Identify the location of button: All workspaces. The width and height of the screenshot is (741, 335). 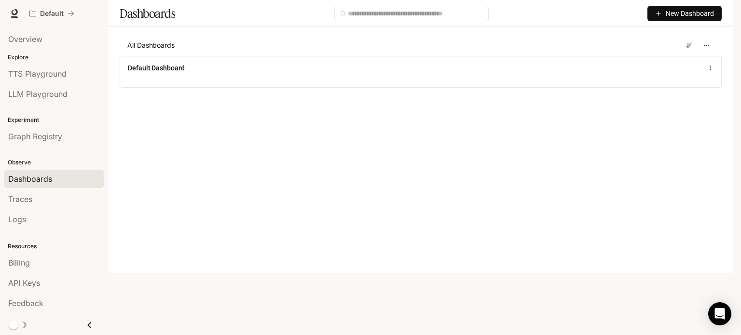
(52, 14).